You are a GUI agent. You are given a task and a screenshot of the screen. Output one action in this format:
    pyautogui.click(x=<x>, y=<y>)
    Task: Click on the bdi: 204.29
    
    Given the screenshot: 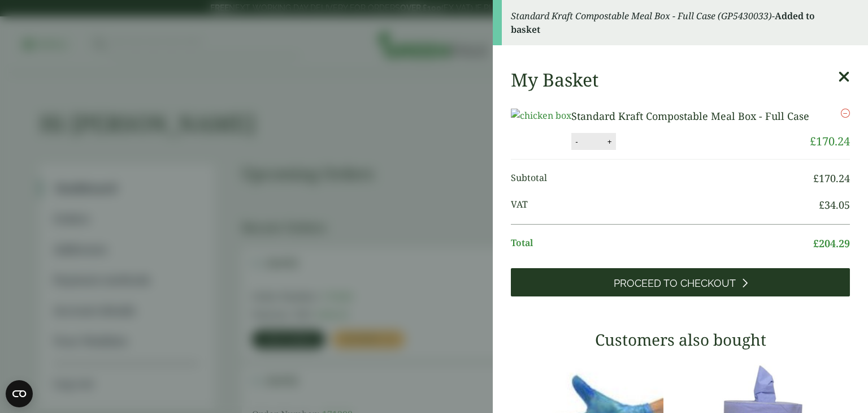 What is the action you would take?
    pyautogui.click(x=831, y=243)
    